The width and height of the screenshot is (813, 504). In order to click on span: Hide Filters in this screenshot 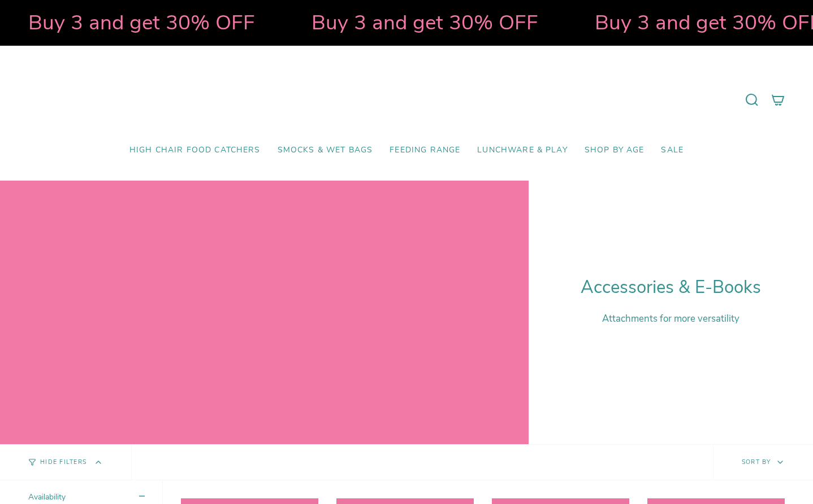, I will do `click(63, 463)`.